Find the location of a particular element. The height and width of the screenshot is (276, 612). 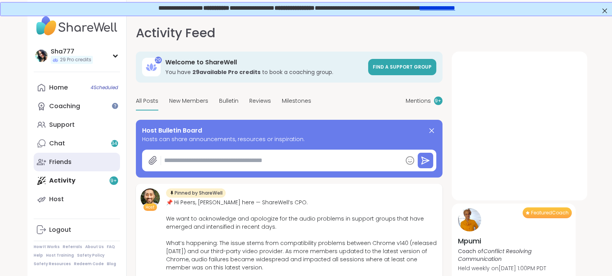

div: Logout is located at coordinates (60, 230).